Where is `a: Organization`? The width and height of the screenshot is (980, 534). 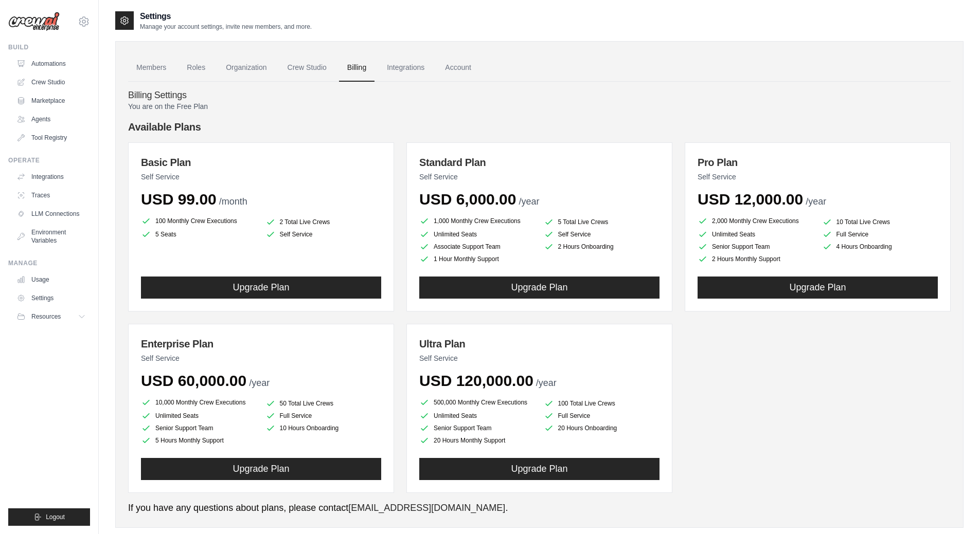 a: Organization is located at coordinates (246, 68).